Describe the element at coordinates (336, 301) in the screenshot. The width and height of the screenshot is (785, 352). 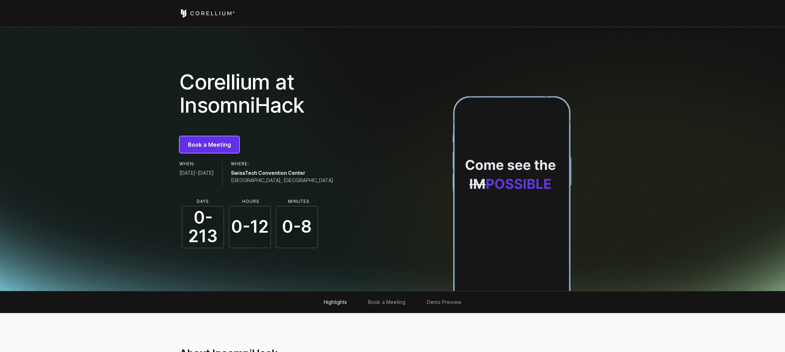
I see `a: Highlights` at that location.